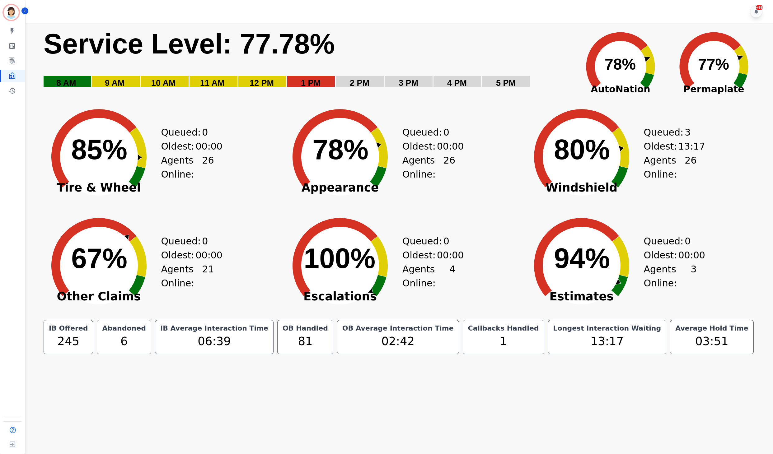 The width and height of the screenshot is (773, 454). I want to click on text: 12 PM, so click(262, 83).